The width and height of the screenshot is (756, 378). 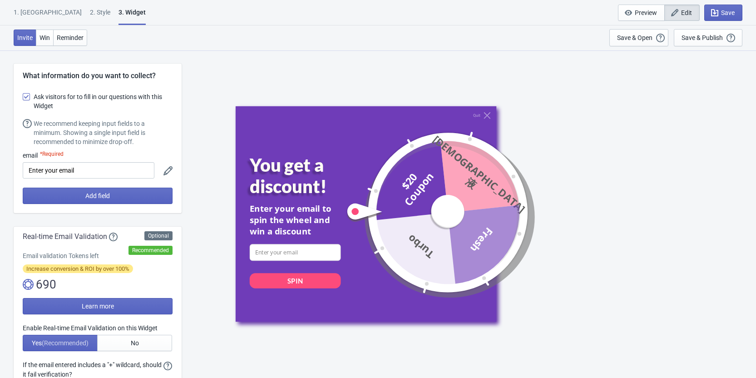 What do you see at coordinates (702, 38) in the screenshot?
I see `div: Save & Publish` at bounding box center [702, 38].